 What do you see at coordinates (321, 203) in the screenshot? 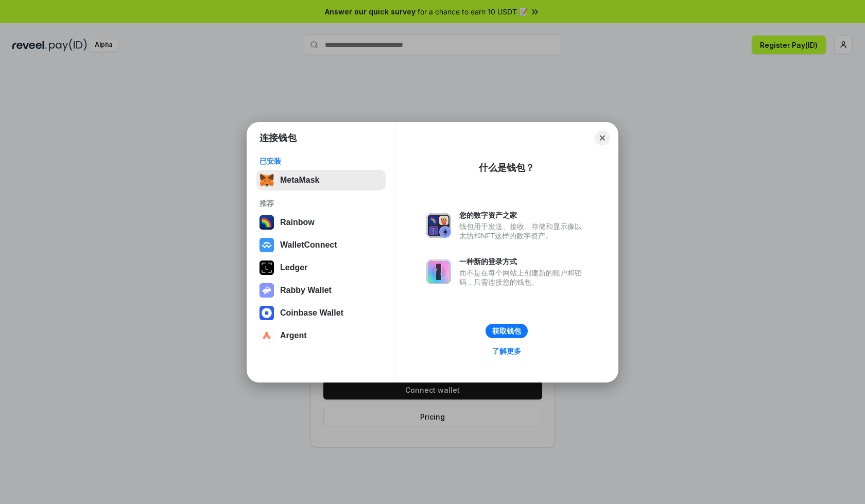
I see `div: 推荐` at bounding box center [321, 203].